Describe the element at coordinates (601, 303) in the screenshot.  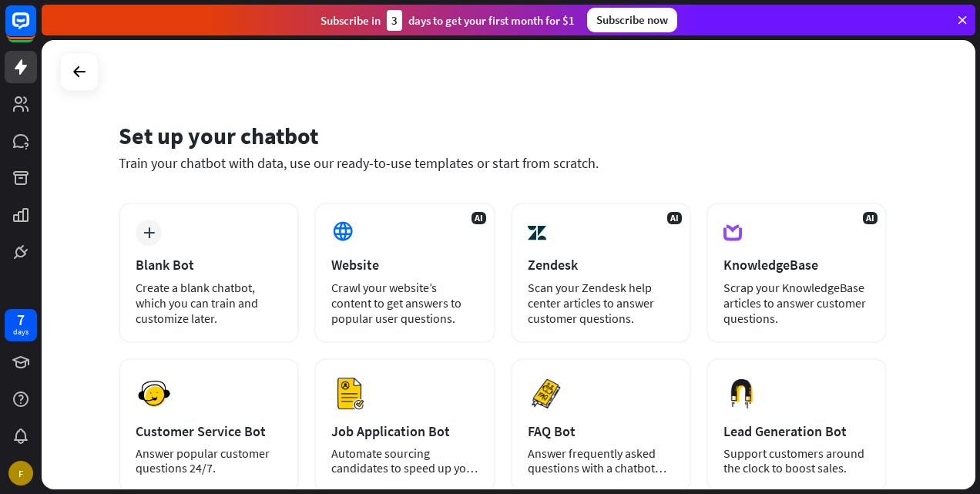
I see `div: Scan your Zendesk help center articles to answer customer questions.` at that location.